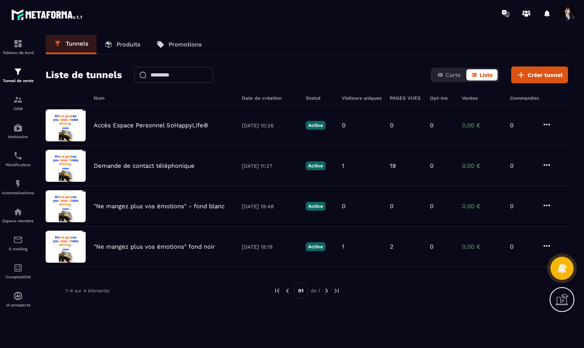  What do you see at coordinates (128, 44) in the screenshot?
I see `p: Produits` at bounding box center [128, 44].